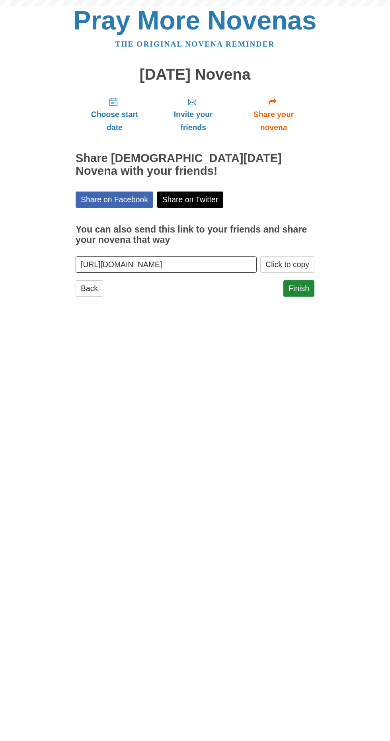 Image resolution: width=390 pixels, height=741 pixels. I want to click on span: Invite your friends, so click(193, 121).